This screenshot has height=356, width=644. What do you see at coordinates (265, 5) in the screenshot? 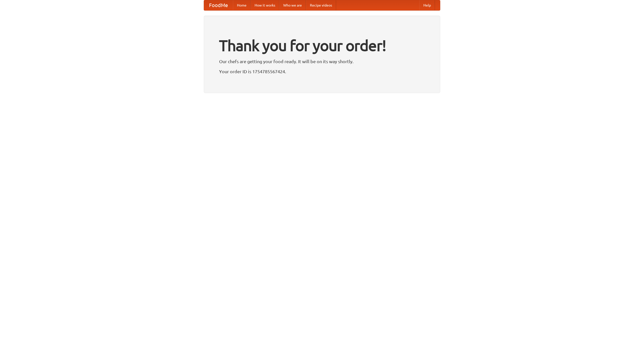
I see `a: How it works` at bounding box center [265, 5].